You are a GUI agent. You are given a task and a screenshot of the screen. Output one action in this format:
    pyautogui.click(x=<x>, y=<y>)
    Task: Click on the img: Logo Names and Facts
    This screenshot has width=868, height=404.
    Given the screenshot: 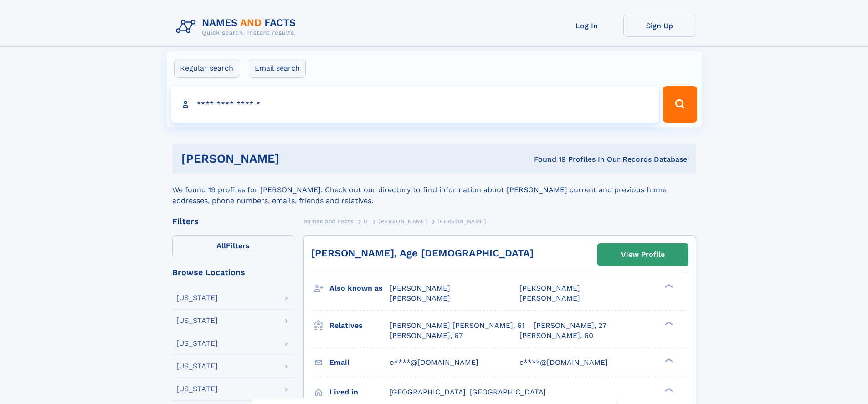 What is the action you would take?
    pyautogui.click(x=238, y=27)
    